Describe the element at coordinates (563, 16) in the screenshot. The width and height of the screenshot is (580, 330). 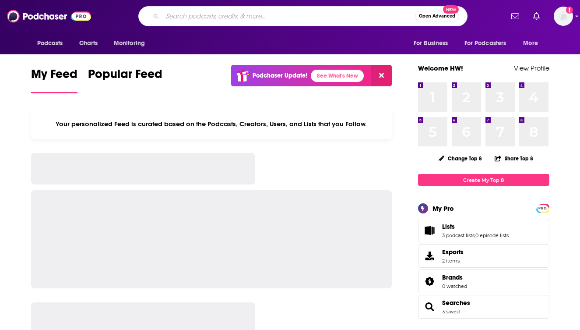
I see `button: Show profile menu` at that location.